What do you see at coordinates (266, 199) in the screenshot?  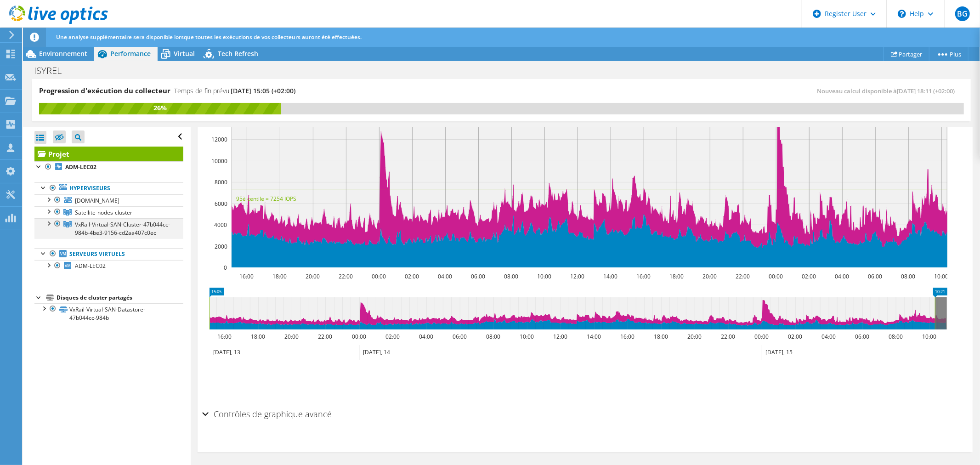 I see `text: 95è centile = 7254 IOPS` at bounding box center [266, 199].